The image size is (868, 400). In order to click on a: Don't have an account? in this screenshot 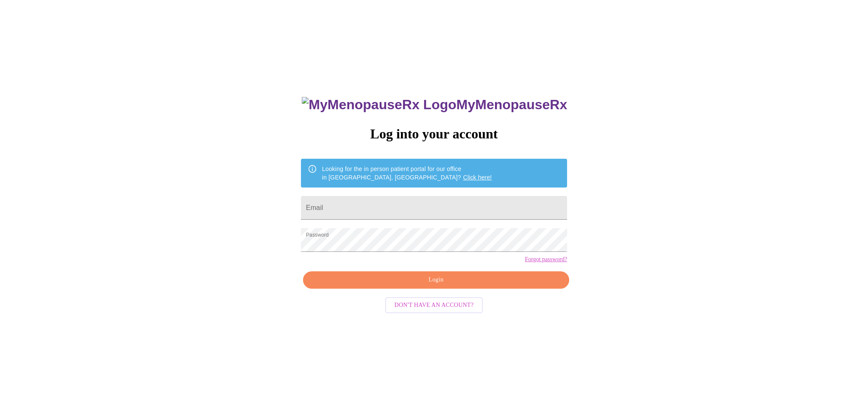, I will do `click(434, 304)`.